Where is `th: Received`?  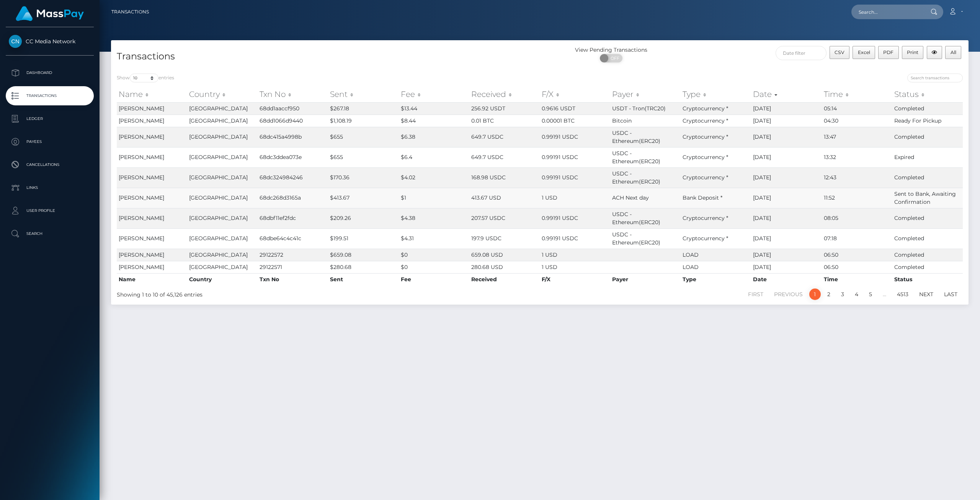
th: Received is located at coordinates (504, 279).